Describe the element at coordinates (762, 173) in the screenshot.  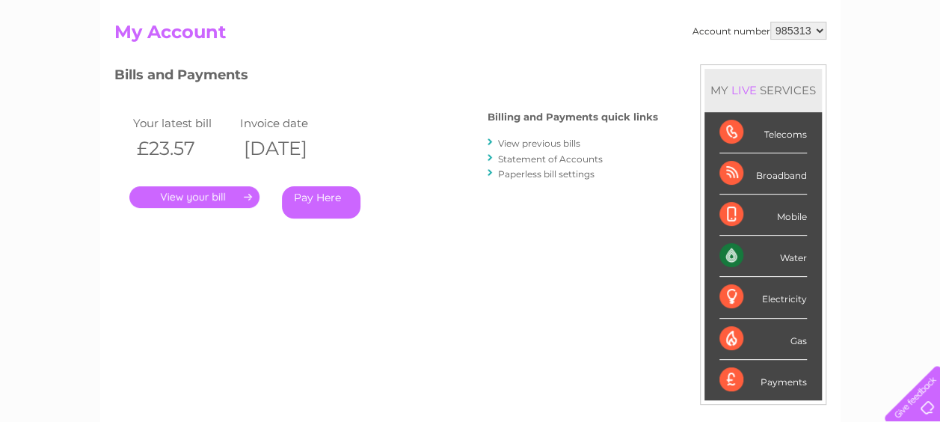
I see `div: Broadband` at that location.